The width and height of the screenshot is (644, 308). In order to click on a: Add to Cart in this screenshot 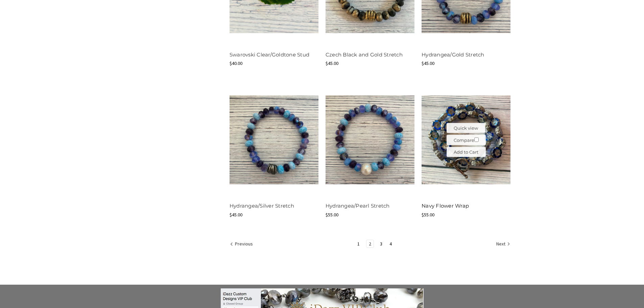, I will do `click(466, 152)`.